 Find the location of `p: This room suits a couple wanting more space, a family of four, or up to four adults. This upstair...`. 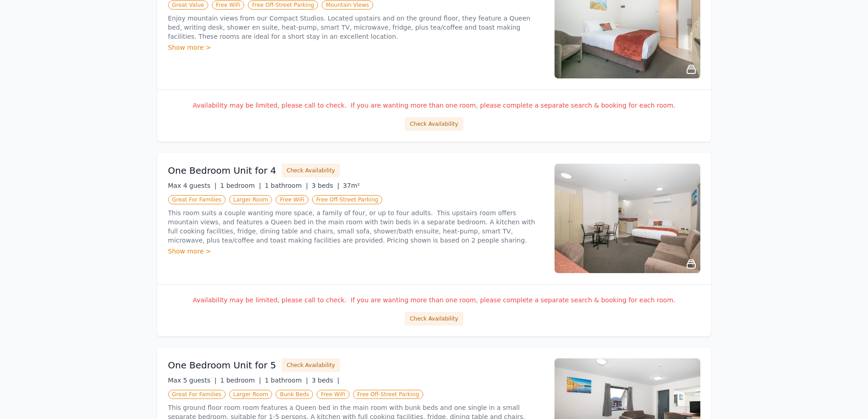

p: This room suits a couple wanting more space, a family of four, or up to four adults. This upstair... is located at coordinates (356, 227).